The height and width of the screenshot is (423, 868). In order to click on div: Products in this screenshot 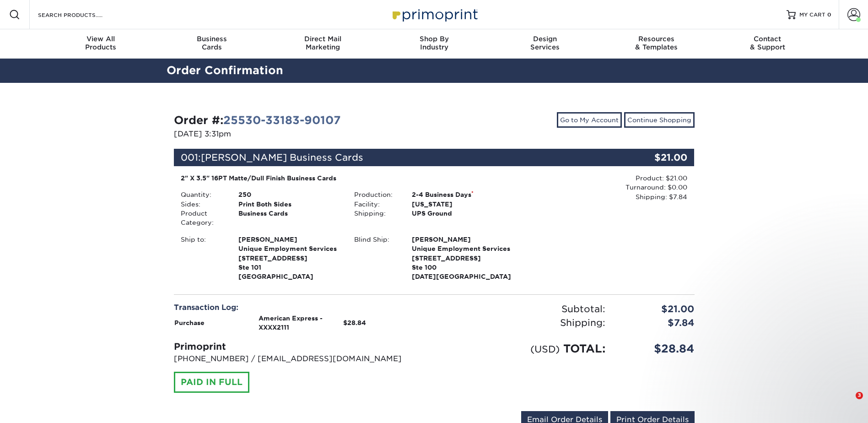, I will do `click(100, 43)`.